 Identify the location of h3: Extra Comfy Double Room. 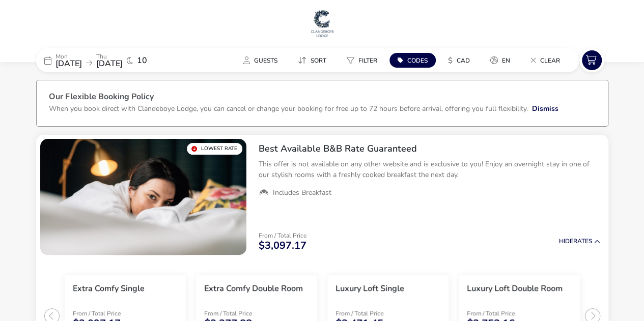
(254, 289).